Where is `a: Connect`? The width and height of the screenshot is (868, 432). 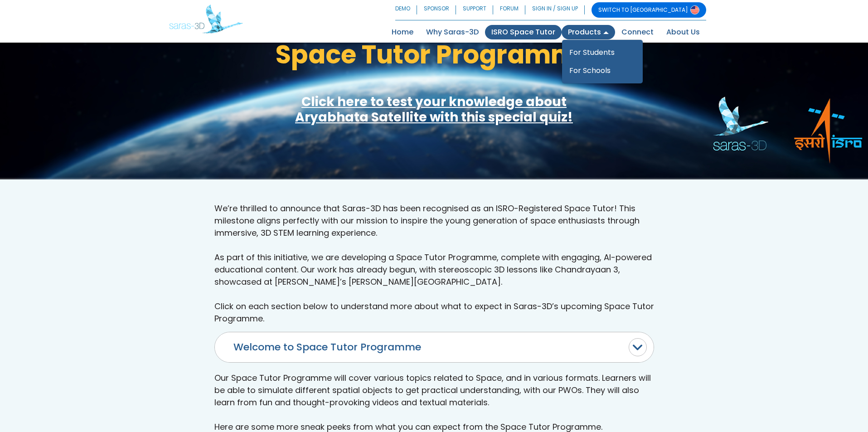
a: Connect is located at coordinates (637, 32).